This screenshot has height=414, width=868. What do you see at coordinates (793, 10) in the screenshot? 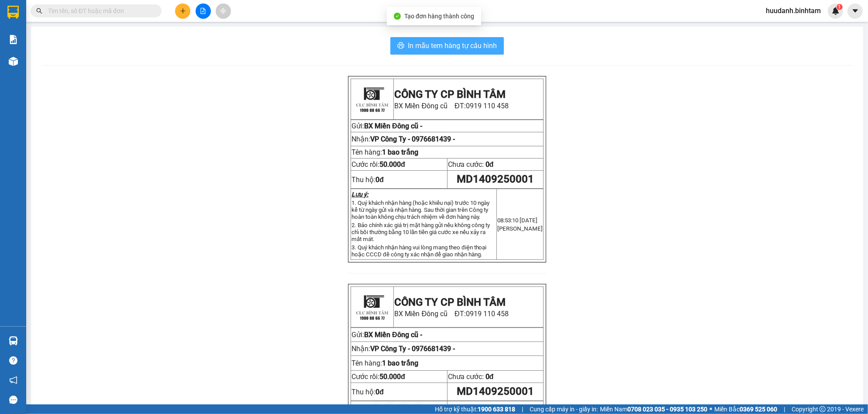
I see `span: huudanh.binhtam` at bounding box center [793, 10].